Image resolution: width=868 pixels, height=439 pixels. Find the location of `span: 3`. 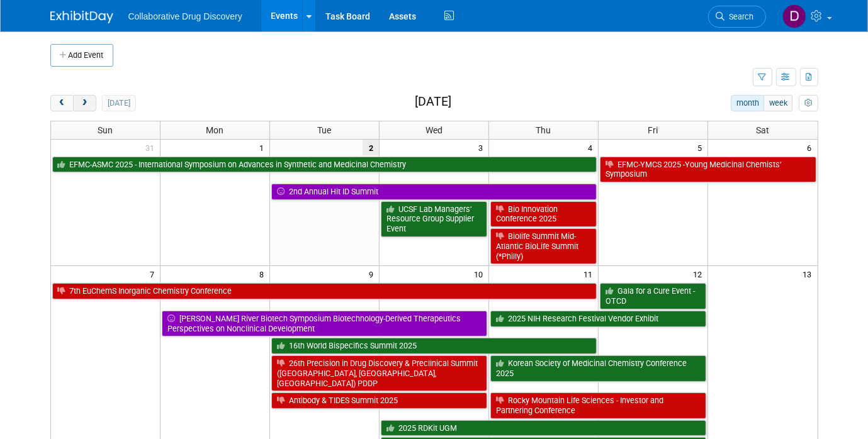

span: 3 is located at coordinates (483, 147).